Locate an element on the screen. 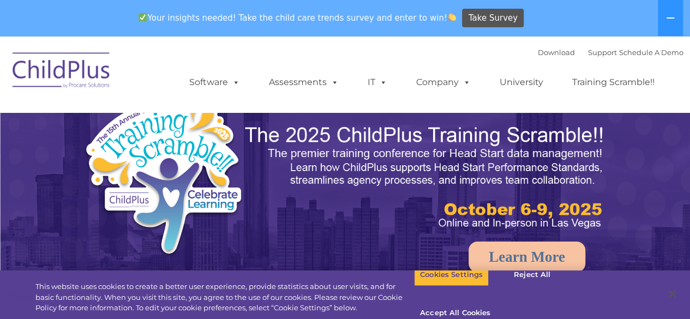 The height and width of the screenshot is (319, 690). div: This website uses cookies to create a better user experience, provide statistics about user visit... is located at coordinates (225, 297).